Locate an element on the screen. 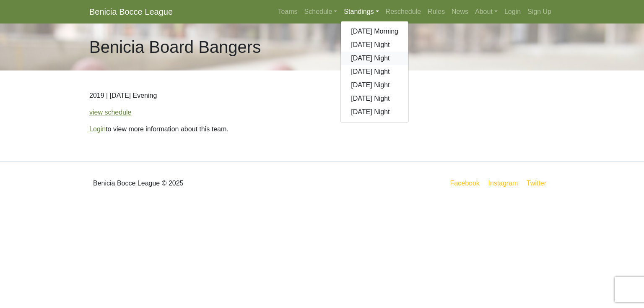 This screenshot has height=308, width=644. a: Twitter is located at coordinates (538, 183).